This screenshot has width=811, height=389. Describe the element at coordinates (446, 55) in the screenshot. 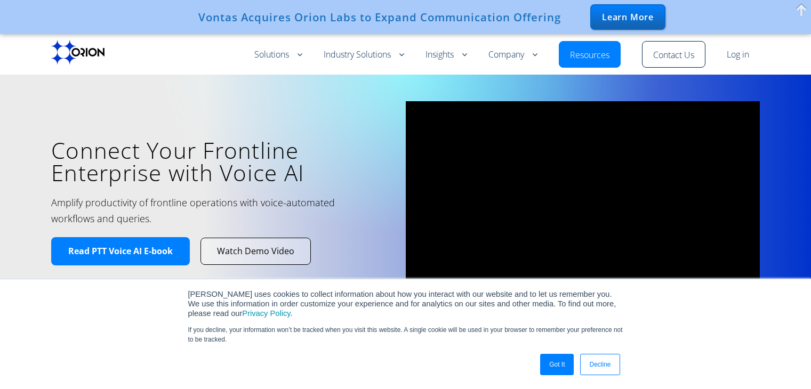

I see `a: Insights` at that location.